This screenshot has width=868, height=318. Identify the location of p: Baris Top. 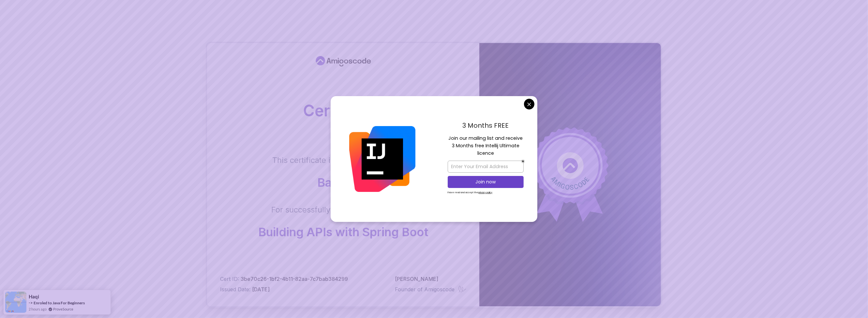
(343, 182).